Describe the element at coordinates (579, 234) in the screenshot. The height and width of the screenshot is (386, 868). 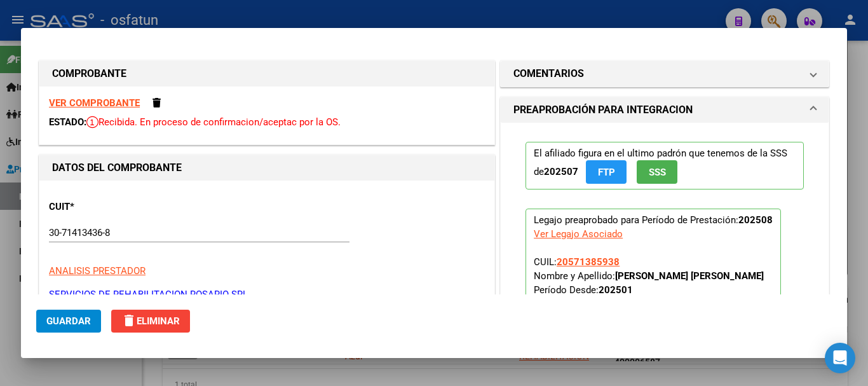
I see `div: Ver Legajo Asociado` at that location.